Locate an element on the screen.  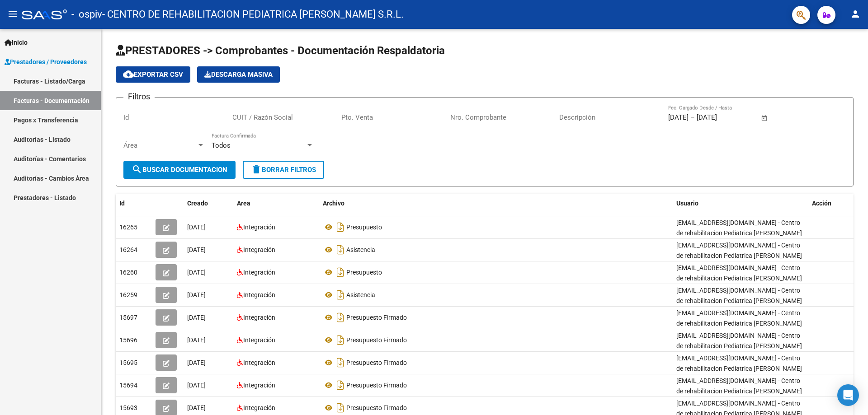
datatable-header-cell: Id is located at coordinates (134, 203).